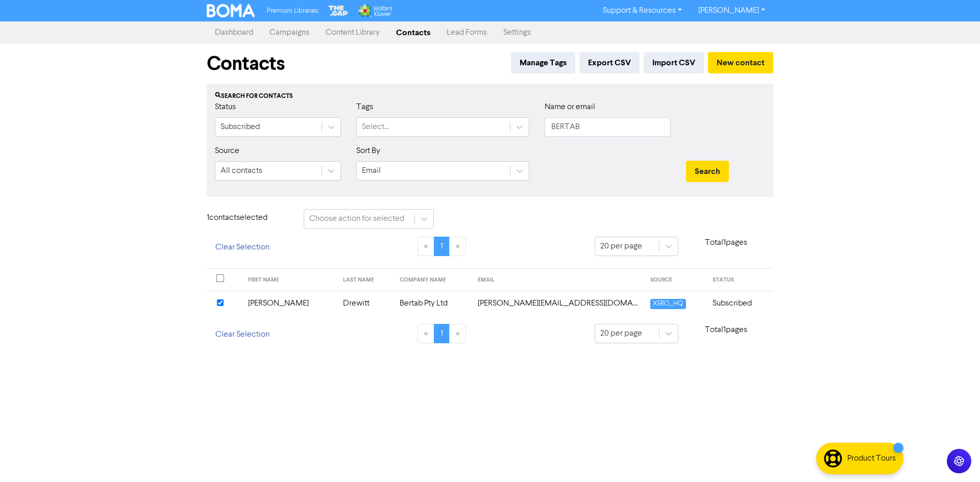 The image size is (980, 482). What do you see at coordinates (234, 33) in the screenshot?
I see `a: Dashboard` at bounding box center [234, 33].